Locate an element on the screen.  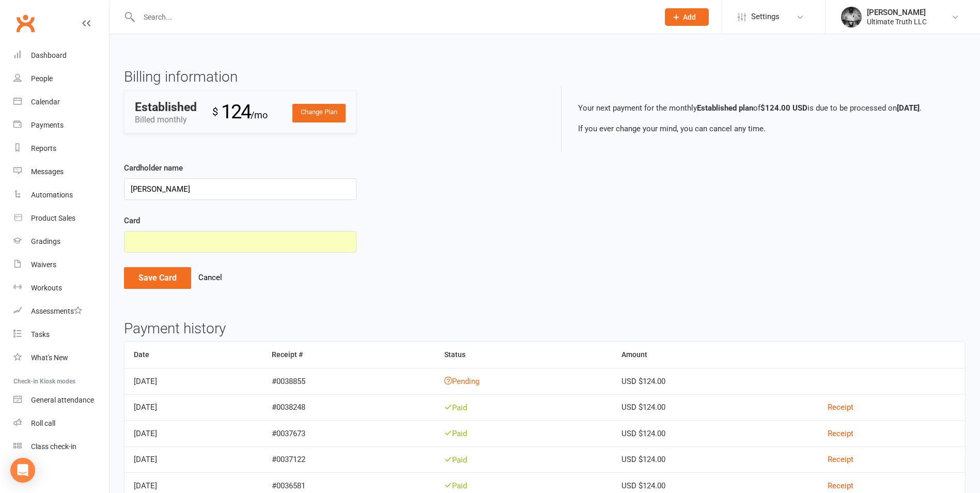
input: Search... is located at coordinates (394, 17).